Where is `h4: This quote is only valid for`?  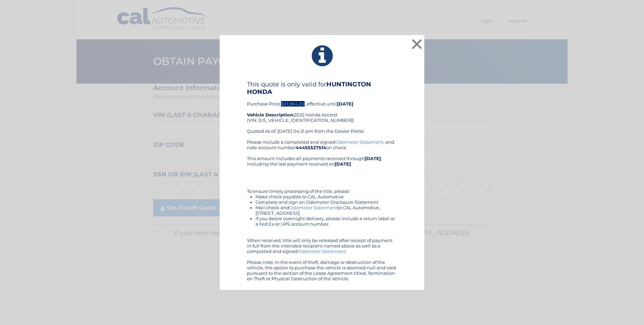
h4: This quote is only valid for is located at coordinates (322, 88).